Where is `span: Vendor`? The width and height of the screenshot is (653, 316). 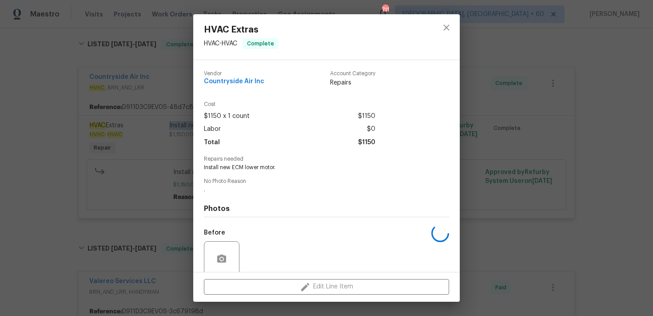 span: Vendor is located at coordinates (234, 73).